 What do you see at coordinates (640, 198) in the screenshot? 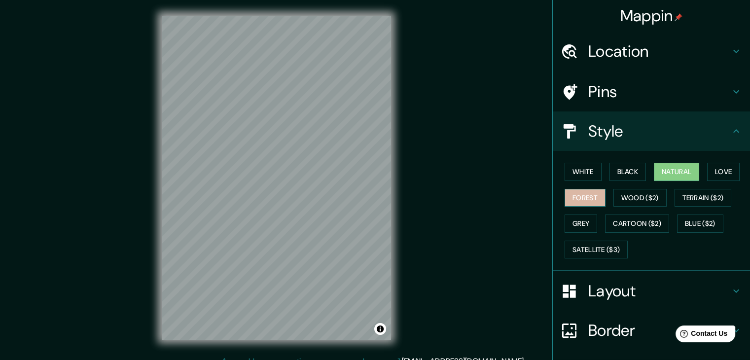
I see `button: Wood ($2)` at bounding box center [640, 198].